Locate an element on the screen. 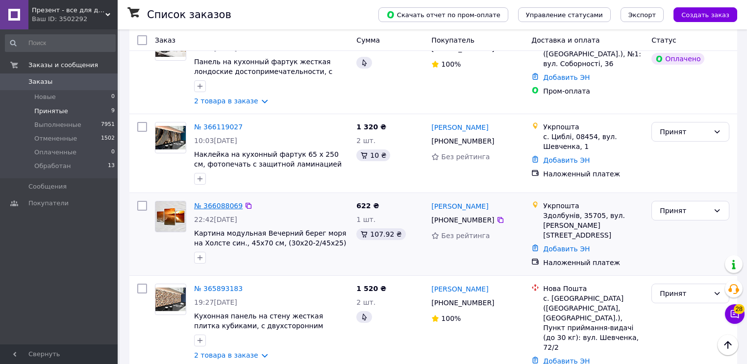 The image size is (747, 364). span: 1502 is located at coordinates (108, 139).